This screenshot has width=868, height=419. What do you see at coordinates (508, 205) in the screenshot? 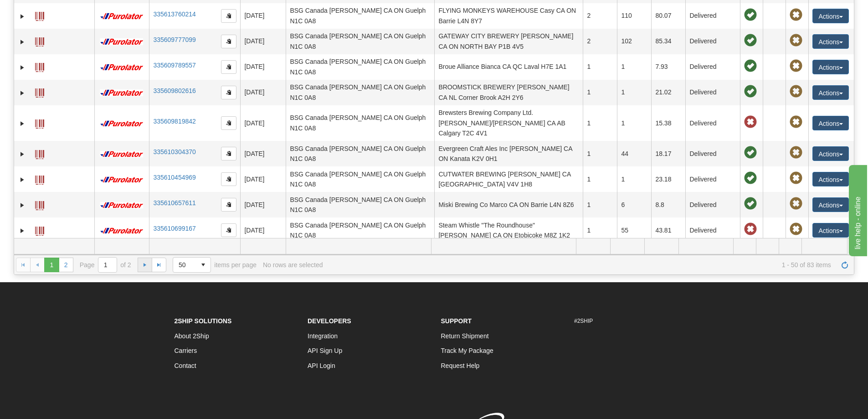
I see `td: Miski Brewing Co Marco CA ON Barrie L4N 8Z6` at bounding box center [508, 205].